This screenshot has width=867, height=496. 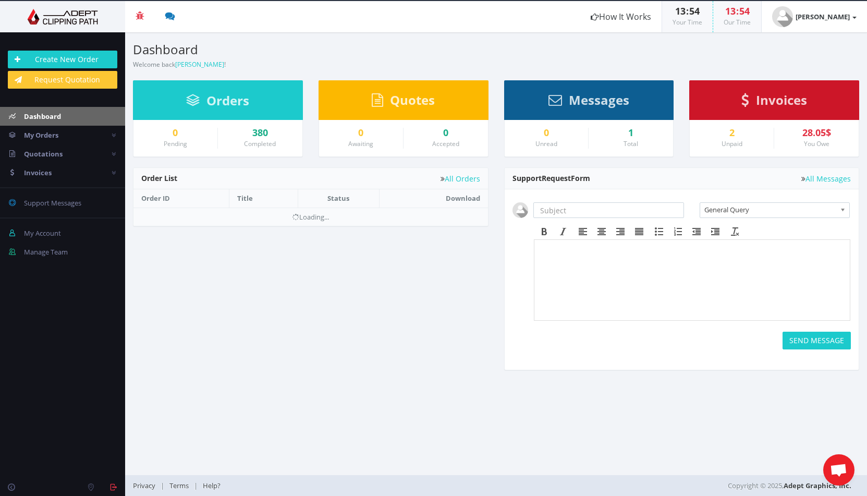 What do you see at coordinates (774, 102) in the screenshot?
I see `a: Invoices` at bounding box center [774, 102].